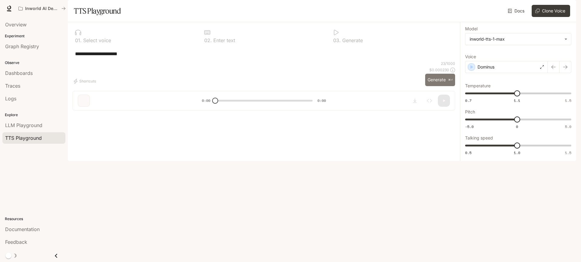 This screenshot has height=262, width=581. Describe the element at coordinates (78, 40) in the screenshot. I see `p: 0 1 .` at that location.